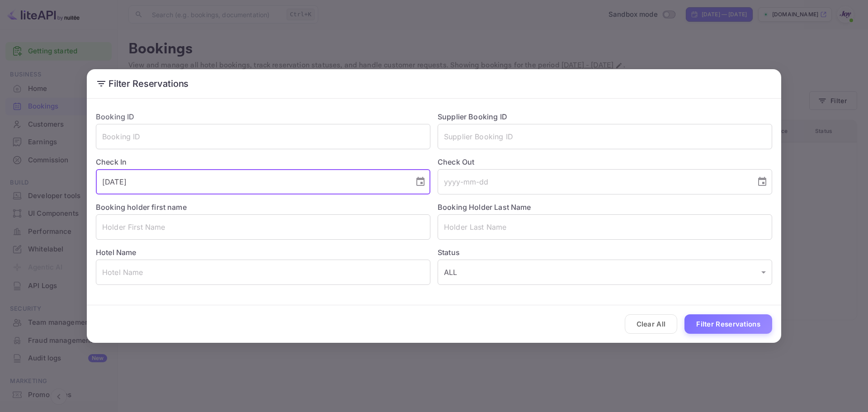 The height and width of the screenshot is (412, 868). What do you see at coordinates (263, 137) in the screenshot?
I see `input: Booking ID` at bounding box center [263, 137].